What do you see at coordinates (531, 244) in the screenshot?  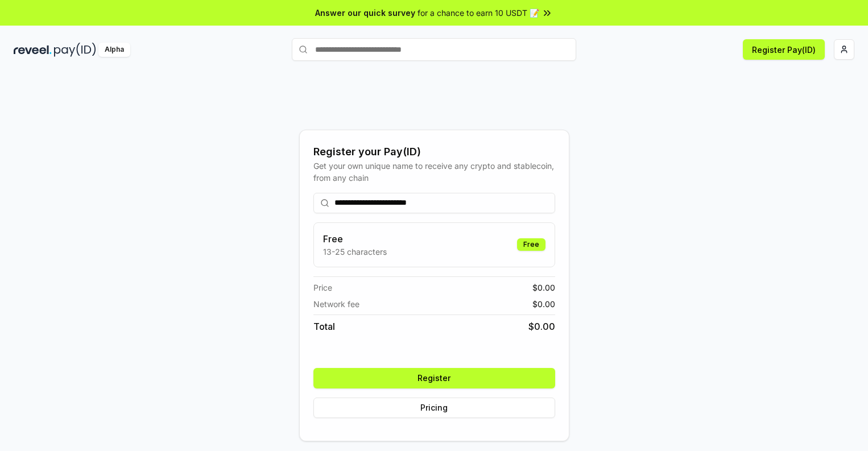 I see `div: Free` at bounding box center [531, 244].